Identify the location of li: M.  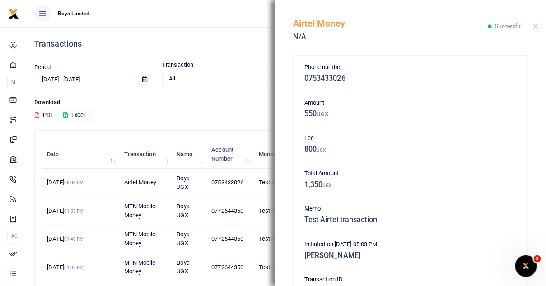
(13, 82).